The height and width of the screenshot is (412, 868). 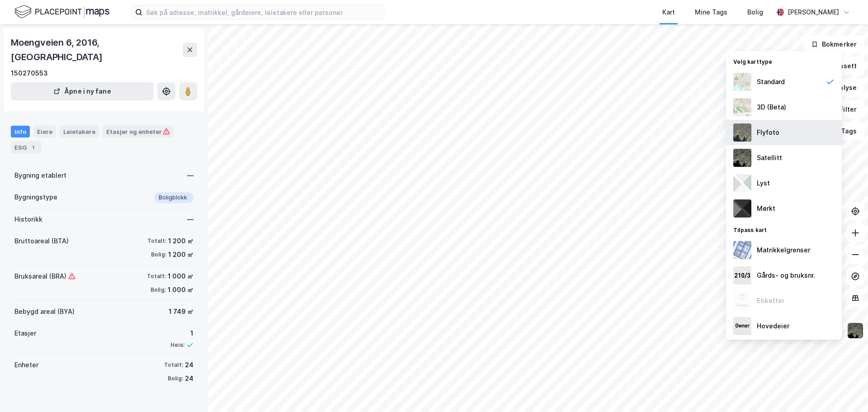 I want to click on div: Satellitt, so click(x=769, y=158).